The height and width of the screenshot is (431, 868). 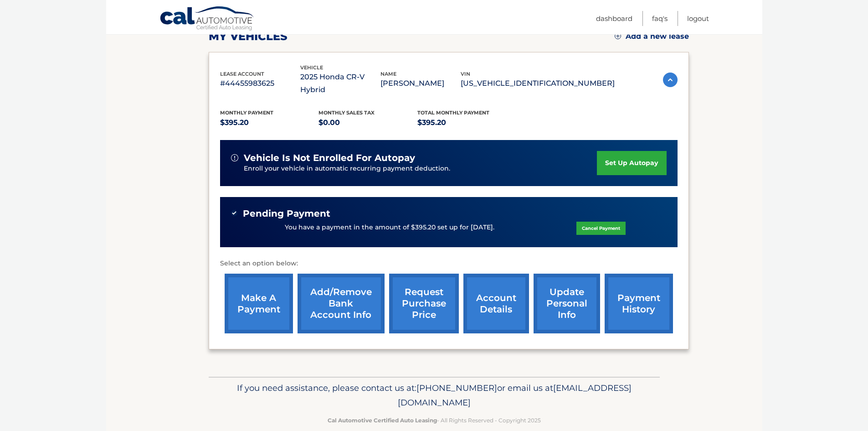 I want to click on p: $0.00, so click(x=368, y=123).